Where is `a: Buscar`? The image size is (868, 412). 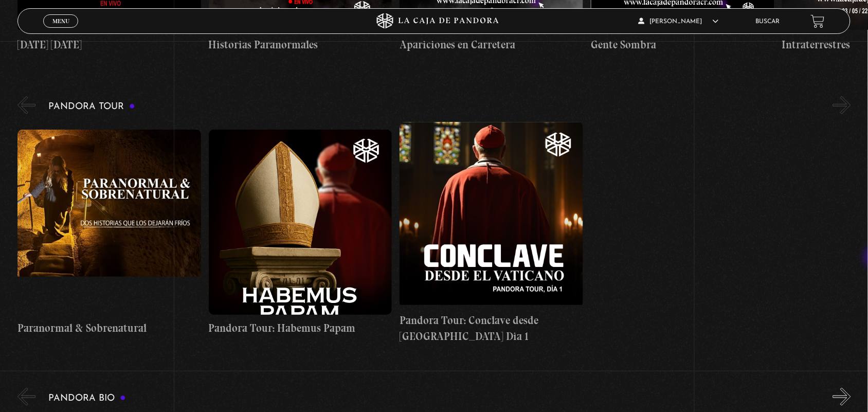
a: Buscar is located at coordinates (767, 21).